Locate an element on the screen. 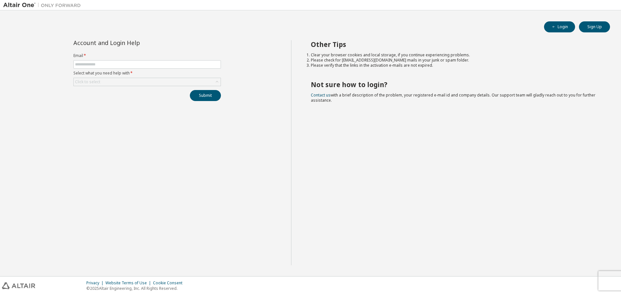  button: Login is located at coordinates (559, 27).